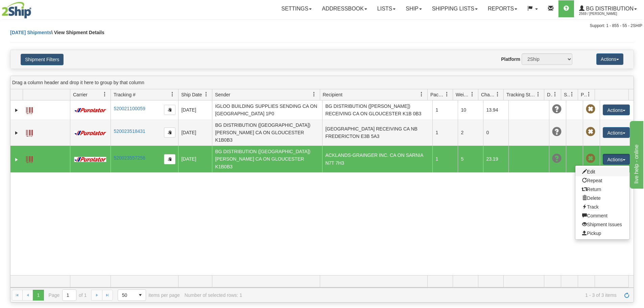 The width and height of the screenshot is (644, 308). I want to click on div: Number of selected rows: 1, so click(214, 295).